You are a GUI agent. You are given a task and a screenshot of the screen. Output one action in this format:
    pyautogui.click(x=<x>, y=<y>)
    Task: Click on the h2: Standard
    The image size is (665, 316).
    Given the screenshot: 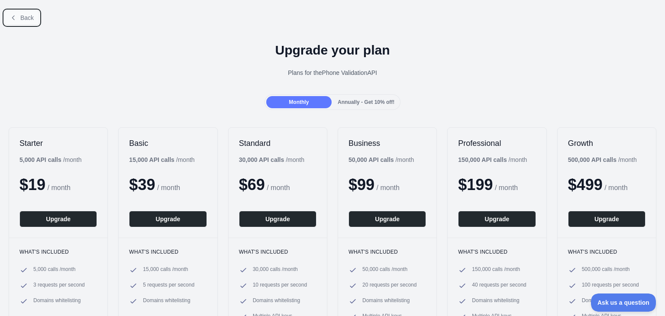 What is the action you would take?
    pyautogui.click(x=278, y=143)
    